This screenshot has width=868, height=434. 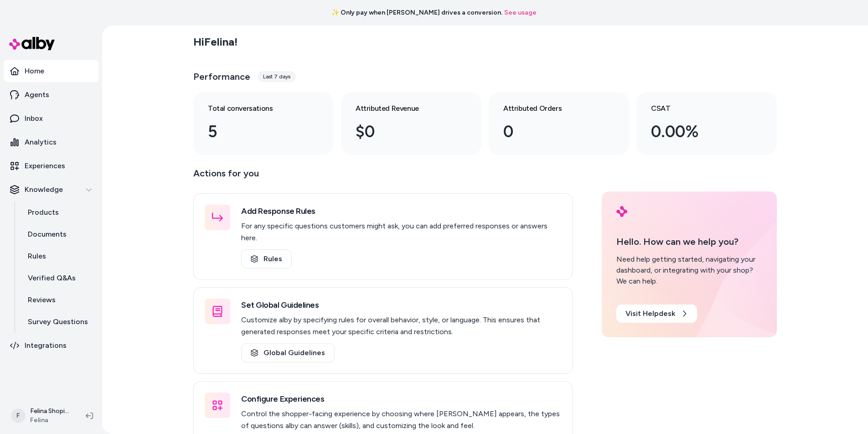 I want to click on div: 5, so click(x=256, y=132).